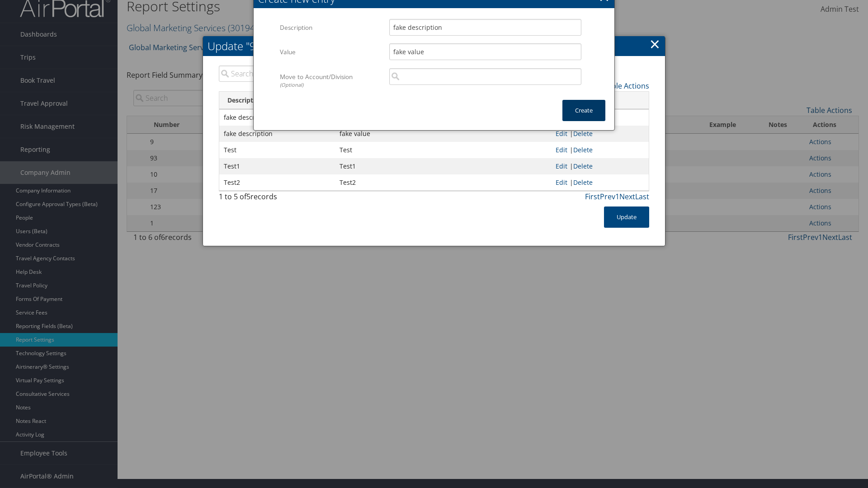  What do you see at coordinates (434, 46) in the screenshot?
I see `h2: Update "9: Test" Values` at bounding box center [434, 46].